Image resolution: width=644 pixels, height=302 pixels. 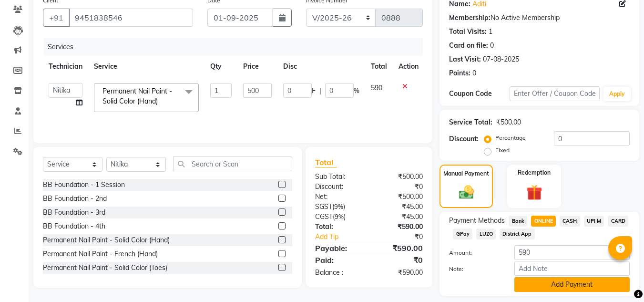 I want to click on div: Total Visits:, so click(x=467, y=32).